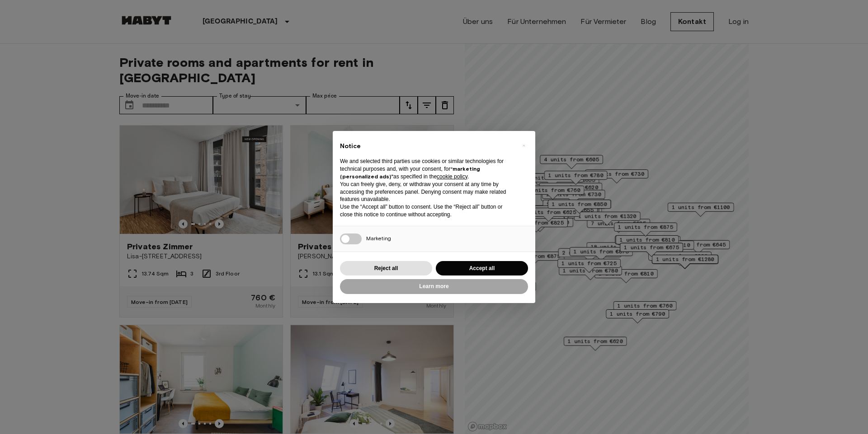 The height and width of the screenshot is (434, 868). I want to click on h2: Notice, so click(427, 147).